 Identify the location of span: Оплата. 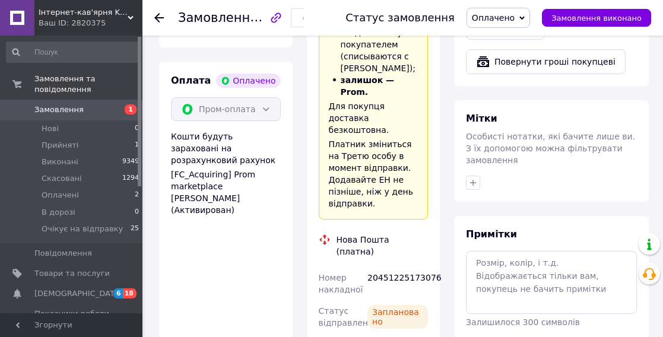
(191, 80).